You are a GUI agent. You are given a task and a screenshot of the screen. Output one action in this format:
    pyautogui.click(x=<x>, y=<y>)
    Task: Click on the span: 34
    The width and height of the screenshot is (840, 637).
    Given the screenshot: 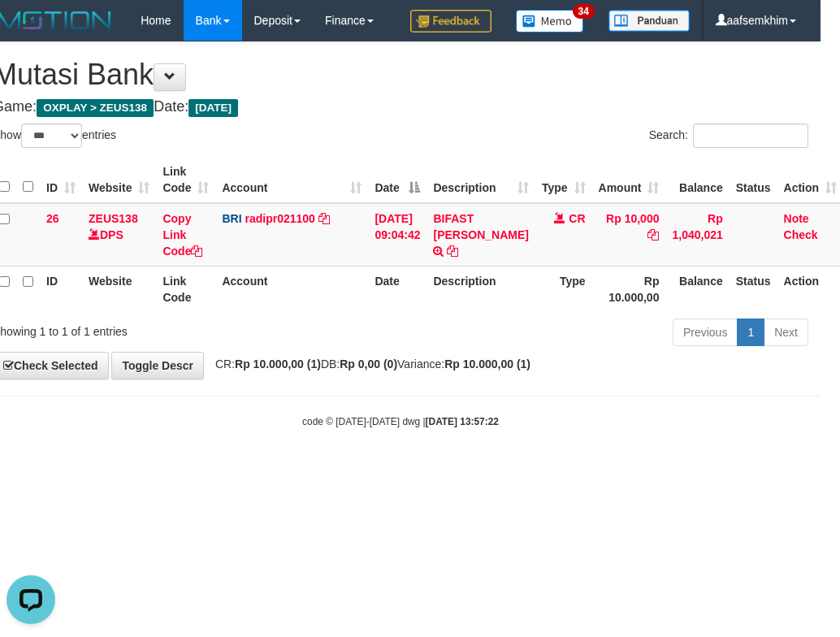 What is the action you would take?
    pyautogui.click(x=584, y=11)
    